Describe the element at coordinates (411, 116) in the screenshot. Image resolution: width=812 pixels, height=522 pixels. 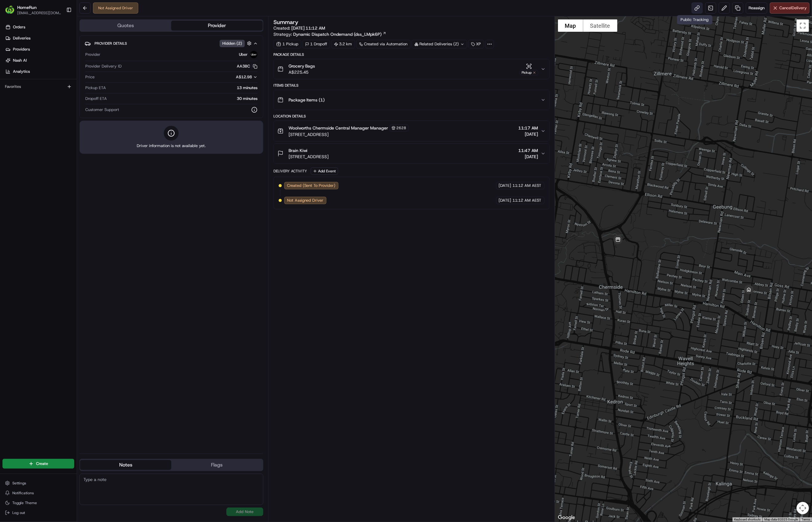
I see `div: Location Details` at that location.